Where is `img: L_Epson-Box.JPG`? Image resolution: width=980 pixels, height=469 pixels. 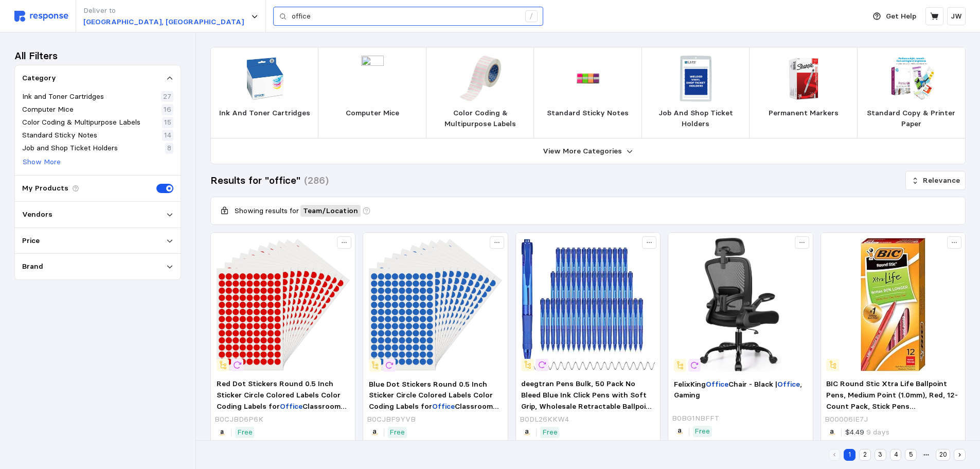 img: L_Epson-Box.JPG is located at coordinates (265, 78).